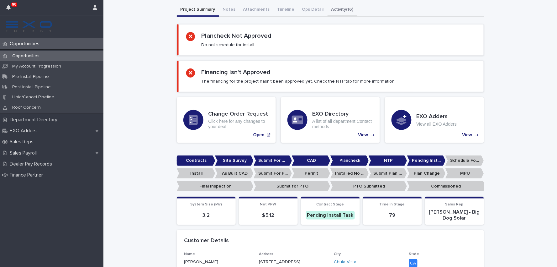 The height and width of the screenshot is (267, 557). Describe the element at coordinates (30, 77) in the screenshot. I see `p: Pre-Install Pipeline` at that location.